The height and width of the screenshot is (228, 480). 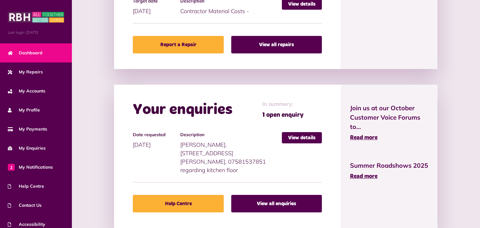 What do you see at coordinates (277, 45) in the screenshot?
I see `a: View all repairs` at bounding box center [277, 45].